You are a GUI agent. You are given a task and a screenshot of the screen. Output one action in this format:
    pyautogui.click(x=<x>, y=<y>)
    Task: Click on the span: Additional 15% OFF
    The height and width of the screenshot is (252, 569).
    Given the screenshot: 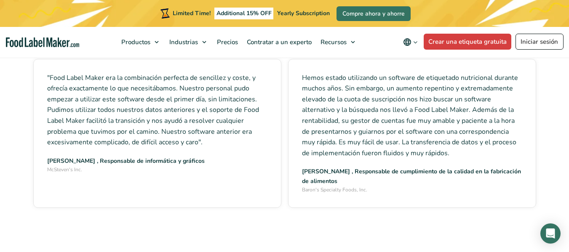 What is the action you would take?
    pyautogui.click(x=244, y=13)
    